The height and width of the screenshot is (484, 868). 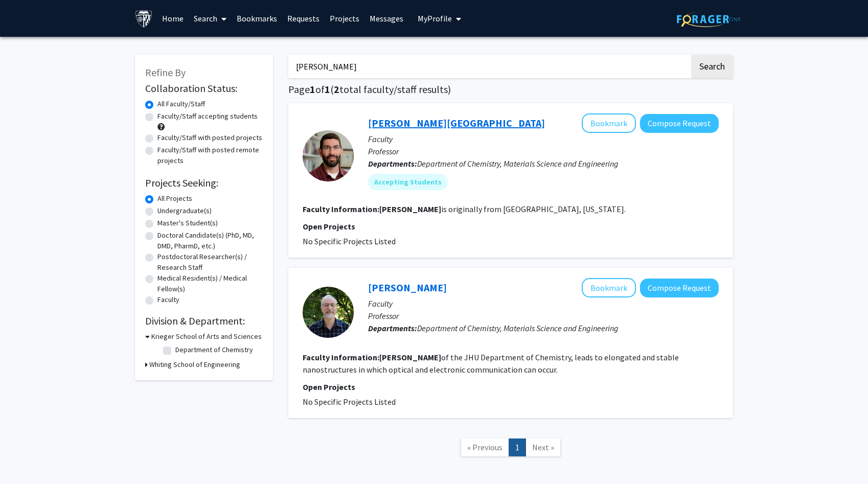 I want to click on a: Messages, so click(x=387, y=18).